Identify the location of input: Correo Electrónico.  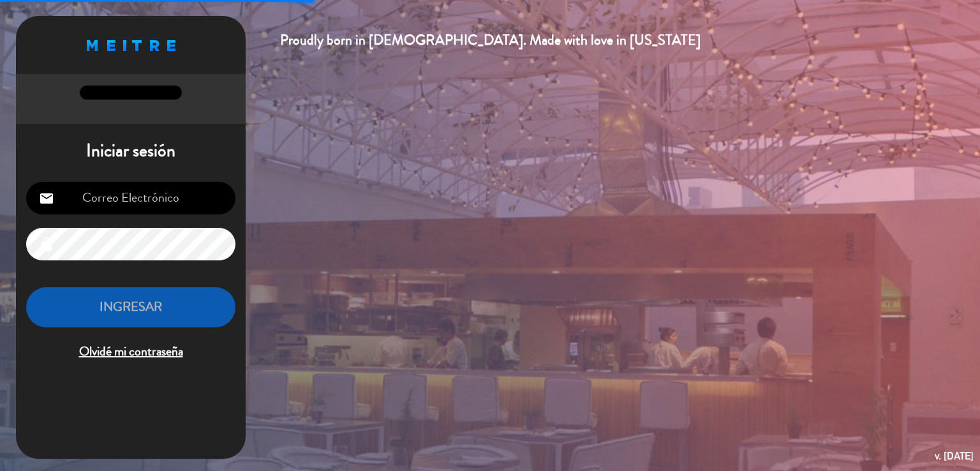
(131, 198).